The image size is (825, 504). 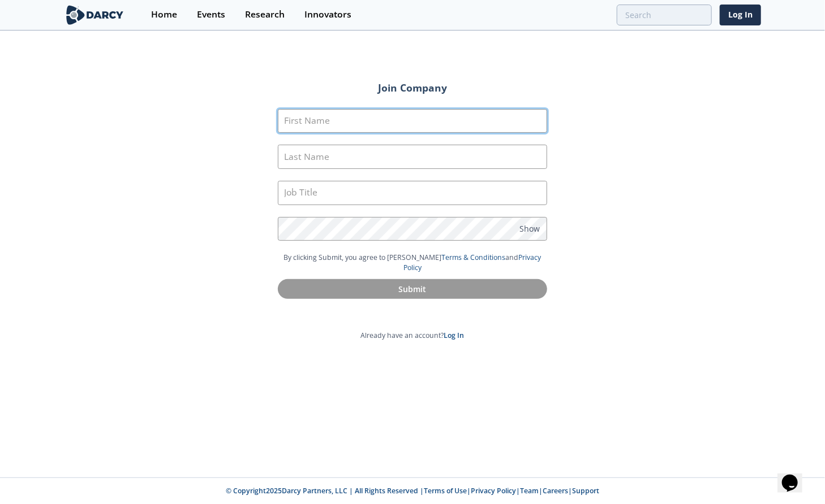 I want to click on input: First Name, so click(x=412, y=121).